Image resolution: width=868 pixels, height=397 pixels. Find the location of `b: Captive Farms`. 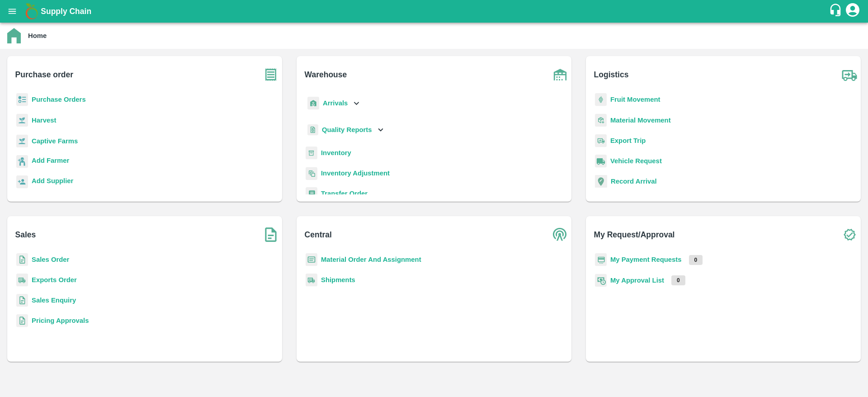

b: Captive Farms is located at coordinates (54, 141).